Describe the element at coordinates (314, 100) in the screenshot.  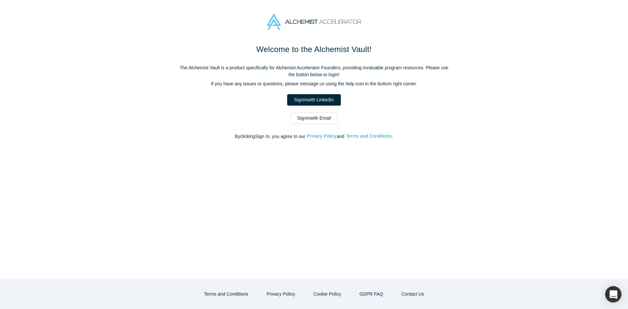
I see `a: SignInwith LinkedIn` at that location.